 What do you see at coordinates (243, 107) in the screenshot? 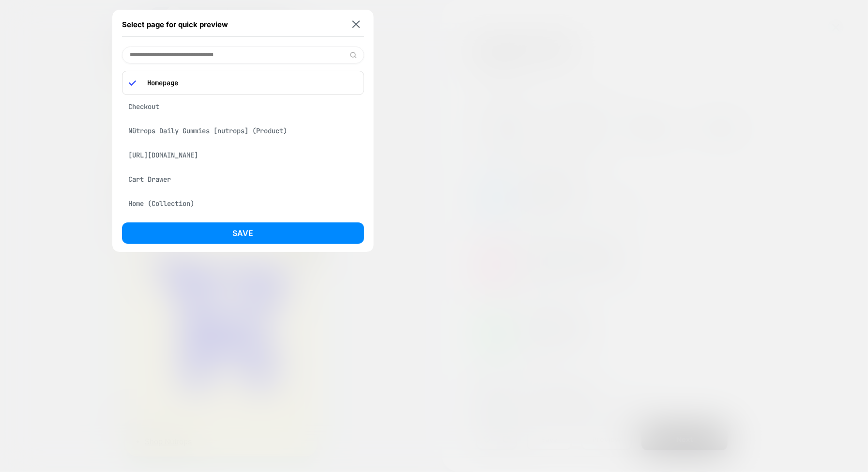
I see `div: Checkout` at bounding box center [243, 107].